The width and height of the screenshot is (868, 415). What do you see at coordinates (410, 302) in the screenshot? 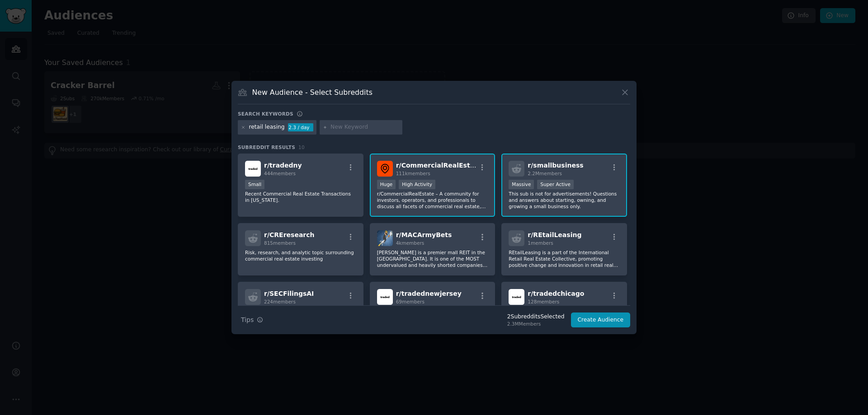
I see `span: 69 members` at bounding box center [410, 302].